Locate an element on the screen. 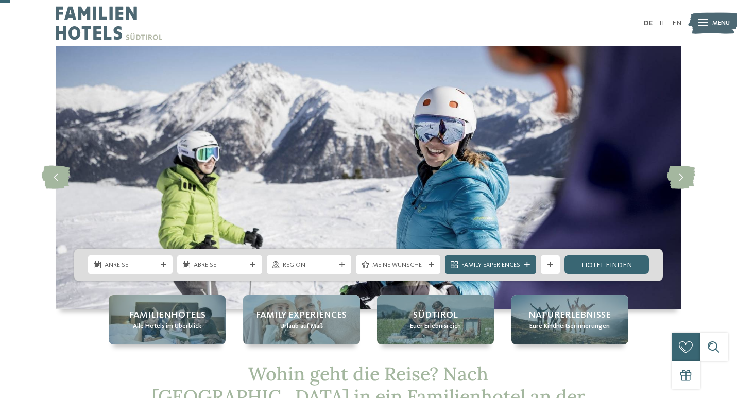 The width and height of the screenshot is (737, 398). span: Naturerlebnisse is located at coordinates (569, 315).